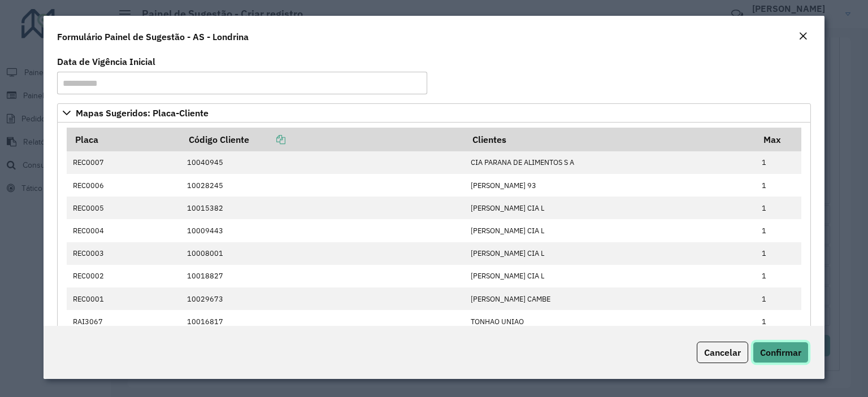  What do you see at coordinates (323, 253) in the screenshot?
I see `td: 10008001` at bounding box center [323, 253].